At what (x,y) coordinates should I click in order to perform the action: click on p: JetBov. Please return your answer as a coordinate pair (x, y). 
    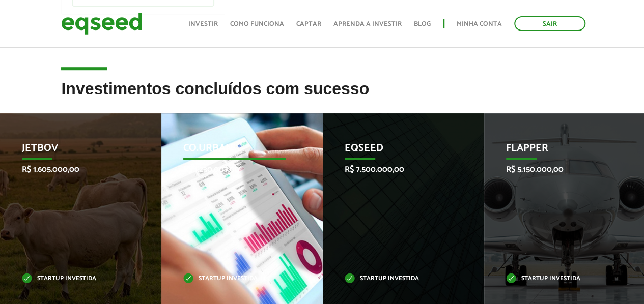
    Looking at the image, I should click on (73, 151).